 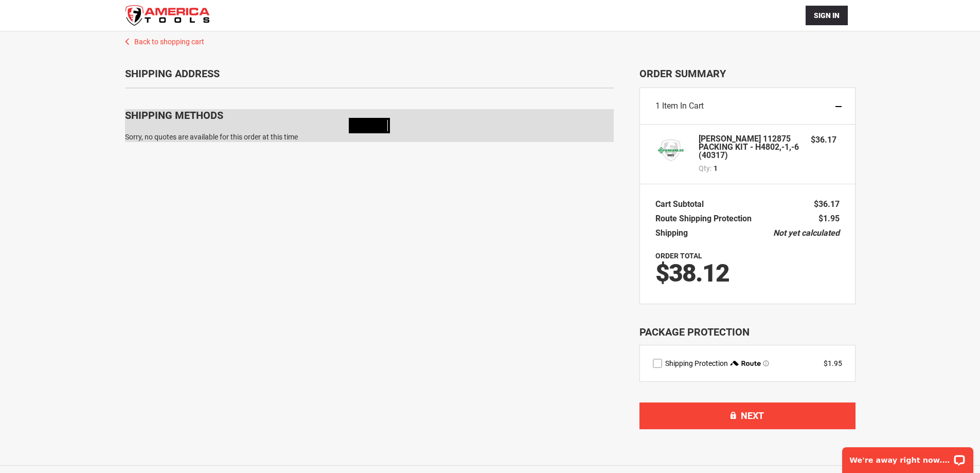 What do you see at coordinates (827, 15) in the screenshot?
I see `button: Sign In` at bounding box center [827, 15].